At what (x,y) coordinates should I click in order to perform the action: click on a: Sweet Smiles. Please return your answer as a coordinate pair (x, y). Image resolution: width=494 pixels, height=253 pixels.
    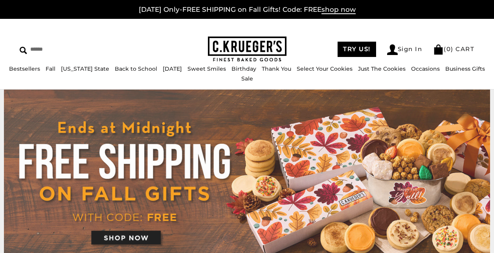
    Looking at the image, I should click on (207, 69).